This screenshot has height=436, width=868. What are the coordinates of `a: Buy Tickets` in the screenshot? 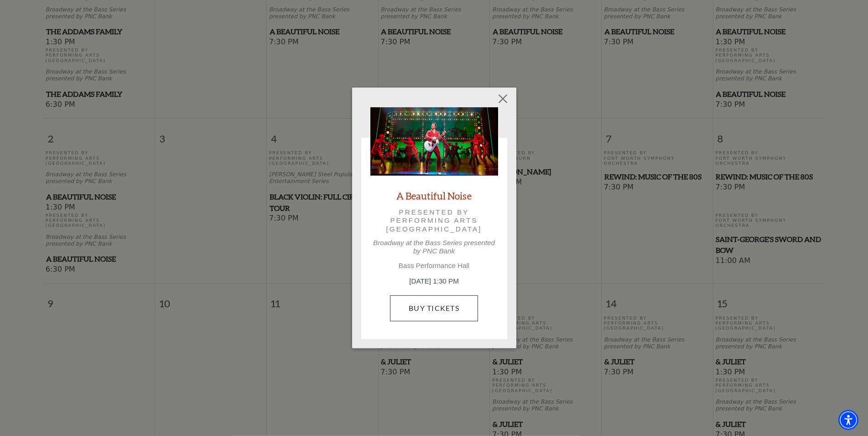 It's located at (434, 308).